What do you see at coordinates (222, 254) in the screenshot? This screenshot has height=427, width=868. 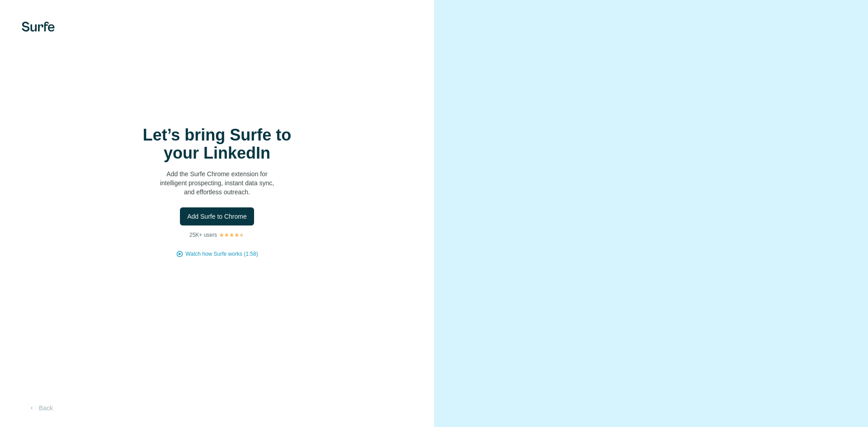 I see `button: Watch how Surfe works (1:58)` at bounding box center [222, 254].